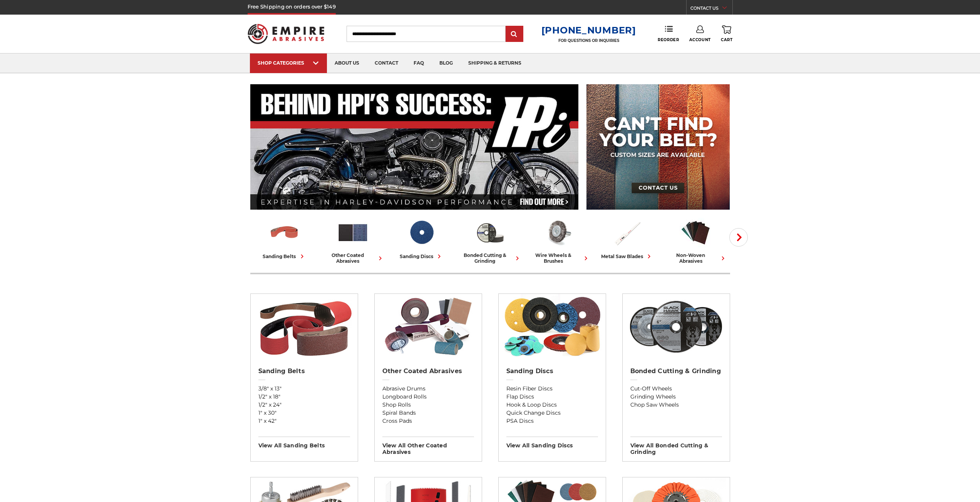  What do you see at coordinates (552, 421) in the screenshot?
I see `a: PSA Discs` at bounding box center [552, 421].